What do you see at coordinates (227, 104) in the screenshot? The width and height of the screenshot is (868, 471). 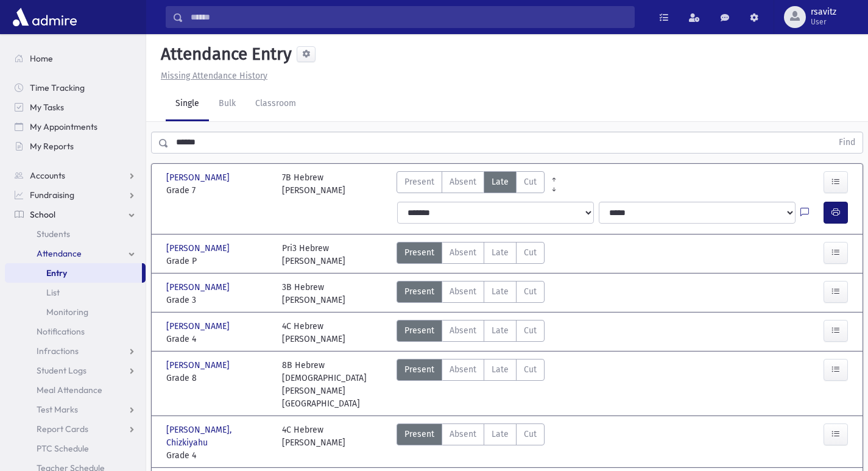 I see `a: Bulk` at bounding box center [227, 104].